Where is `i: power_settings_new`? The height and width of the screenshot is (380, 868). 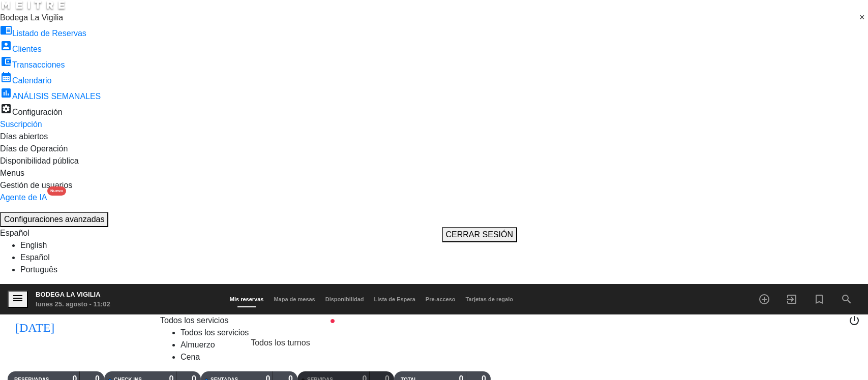
i: power_settings_new is located at coordinates (855, 321).